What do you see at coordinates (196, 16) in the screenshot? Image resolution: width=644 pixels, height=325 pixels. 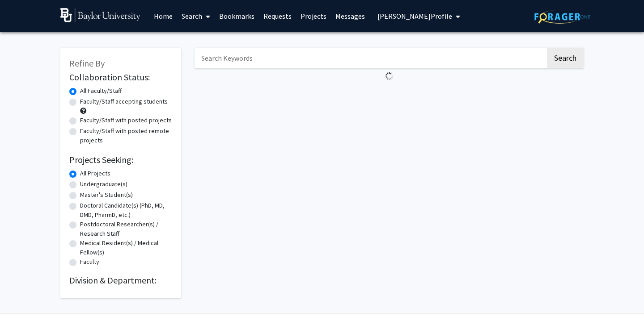 I see `a: Search` at bounding box center [196, 16].